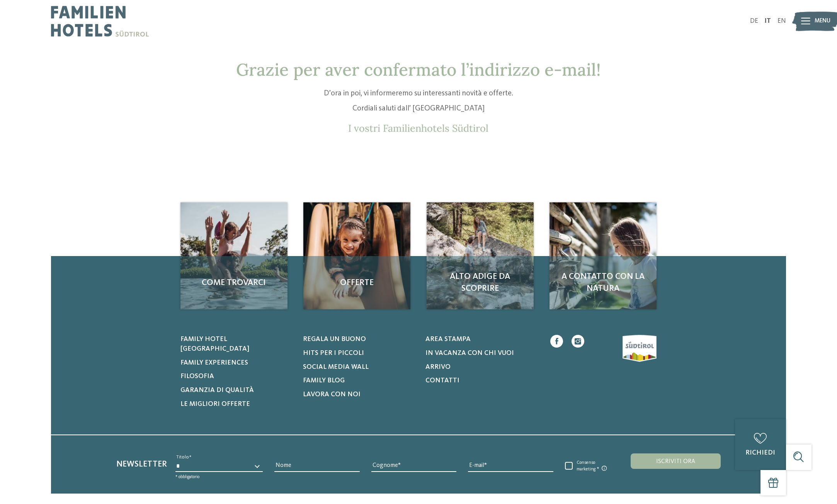 The width and height of the screenshot is (837, 504). What do you see at coordinates (418, 129) in the screenshot?
I see `p: I vostri Familienhotels Südtirol` at bounding box center [418, 129].